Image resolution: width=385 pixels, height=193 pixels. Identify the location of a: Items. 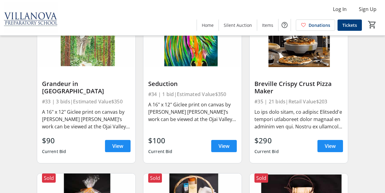
(268, 25).